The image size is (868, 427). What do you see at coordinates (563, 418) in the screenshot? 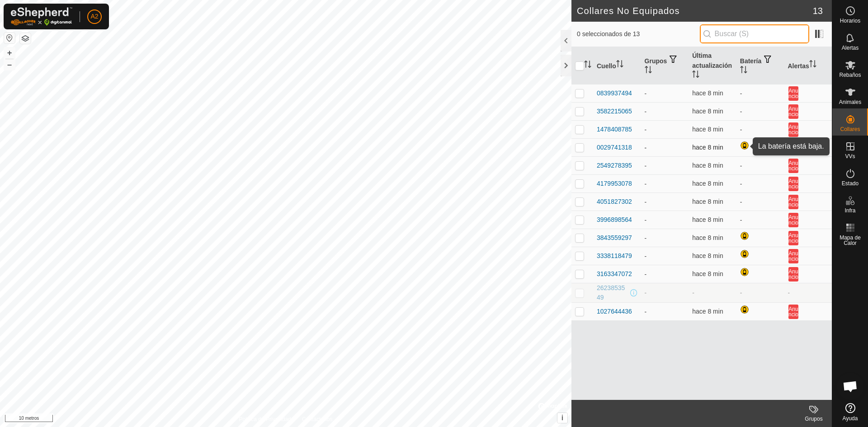
I see `button: i` at bounding box center [563, 418].